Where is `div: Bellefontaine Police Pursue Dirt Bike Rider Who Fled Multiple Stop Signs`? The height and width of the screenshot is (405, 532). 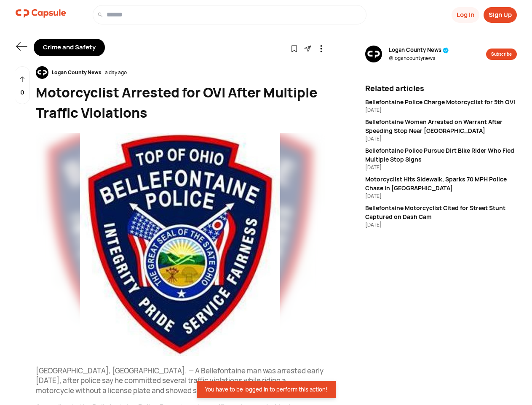
div: Bellefontaine Police Pursue Dirt Bike Rider Who Fled Multiple Stop Signs is located at coordinates (441, 155).